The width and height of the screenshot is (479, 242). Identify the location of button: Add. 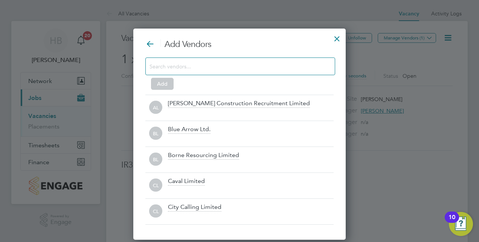
(162, 84).